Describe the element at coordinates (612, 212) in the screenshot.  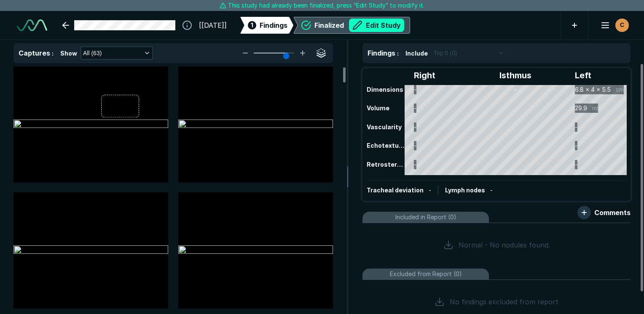
I see `span: Comments` at that location.